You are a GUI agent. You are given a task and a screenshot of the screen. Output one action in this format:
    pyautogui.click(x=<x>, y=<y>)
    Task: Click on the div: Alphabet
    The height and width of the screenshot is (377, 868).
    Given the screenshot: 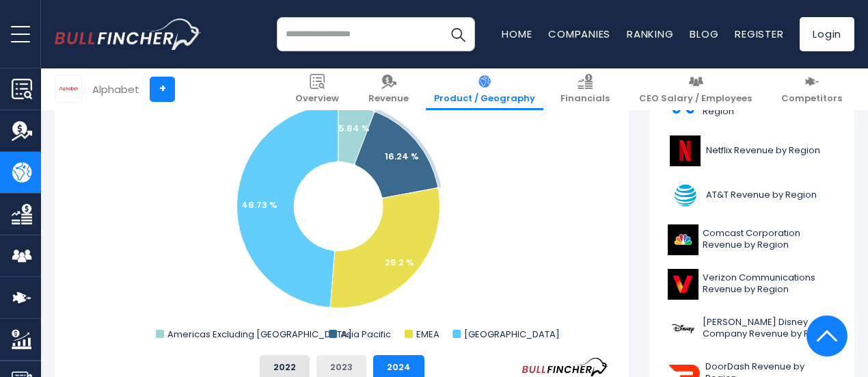 What is the action you would take?
    pyautogui.click(x=116, y=89)
    